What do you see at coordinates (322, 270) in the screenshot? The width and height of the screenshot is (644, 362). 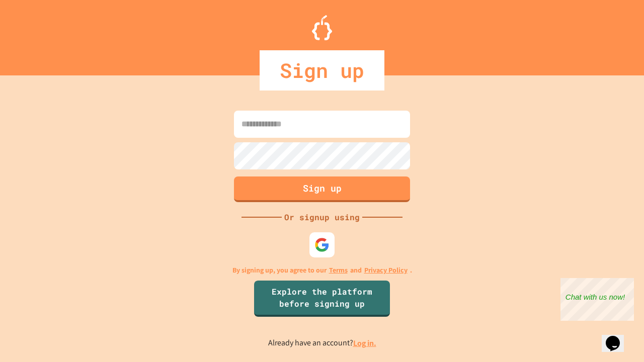 I see `p: By signing up, you agree to our and .` at bounding box center [322, 270].